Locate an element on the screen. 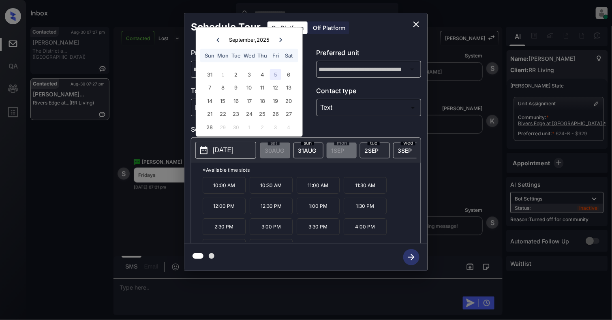 This screenshot has height=320, width=612. p: 5:00 PM is located at coordinates (271, 247).